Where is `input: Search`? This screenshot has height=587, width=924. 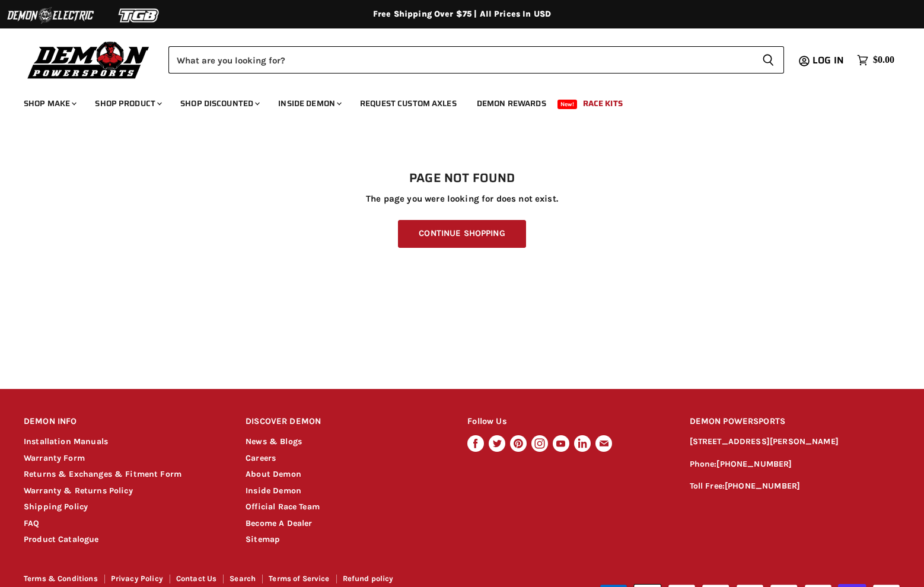
input: Search is located at coordinates (460, 60).